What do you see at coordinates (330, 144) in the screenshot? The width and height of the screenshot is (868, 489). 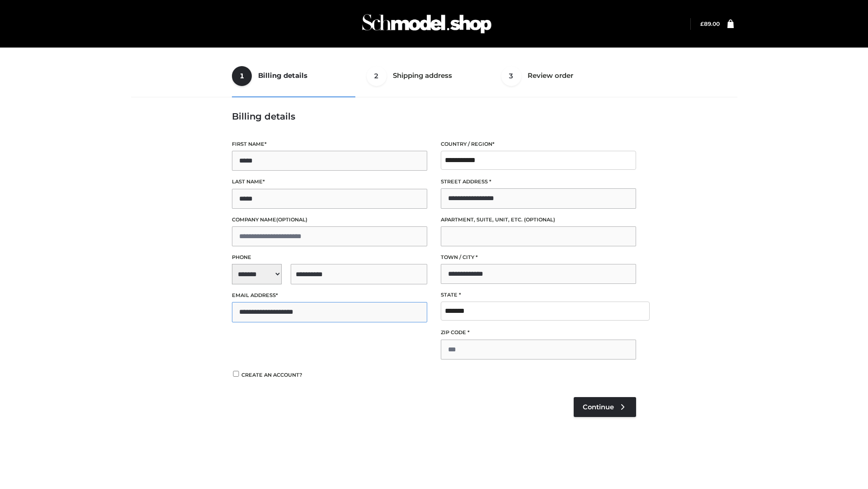 I see `label: First name` at bounding box center [330, 144].